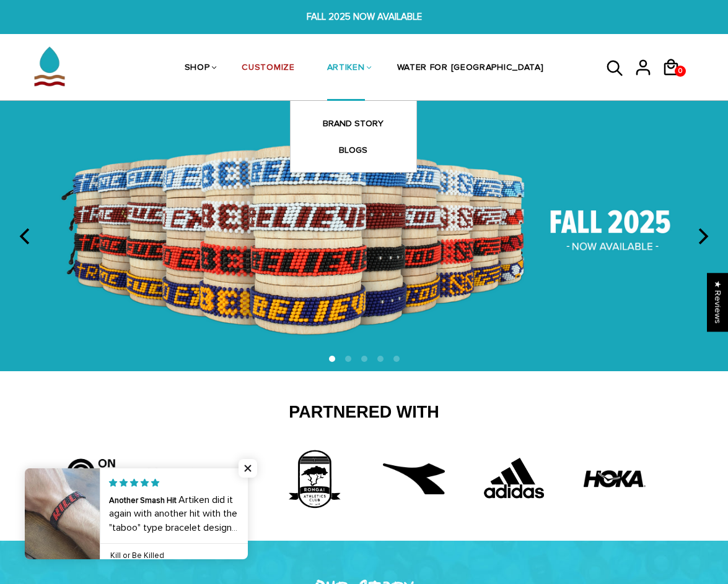  I want to click on img: HOKA-logo.webp, so click(614, 479).